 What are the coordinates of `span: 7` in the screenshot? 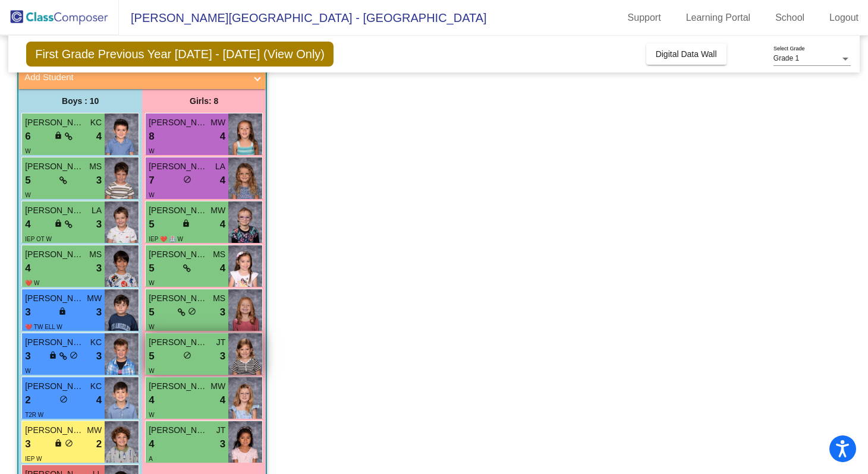 It's located at (151, 181).